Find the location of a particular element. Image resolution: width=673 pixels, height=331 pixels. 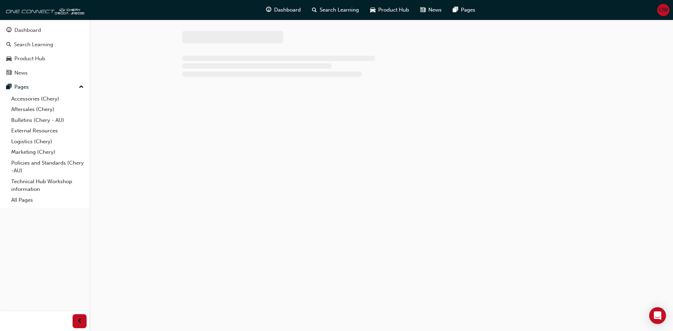

button: OW is located at coordinates (663, 10).